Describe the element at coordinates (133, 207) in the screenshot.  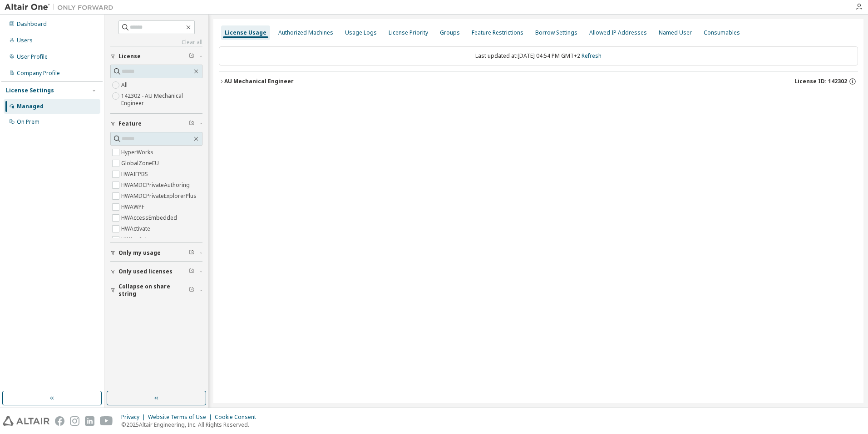
I see `label: HWAWPF` at that location.